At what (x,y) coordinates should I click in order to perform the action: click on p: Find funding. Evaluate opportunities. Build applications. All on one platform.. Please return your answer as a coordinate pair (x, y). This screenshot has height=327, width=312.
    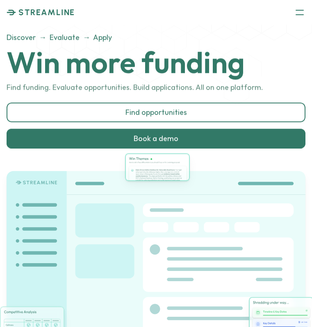
    Looking at the image, I should click on (156, 87).